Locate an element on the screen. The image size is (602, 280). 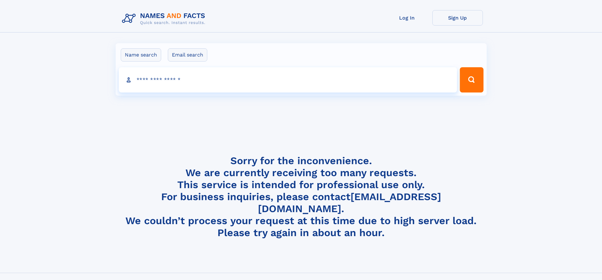
img: Logo Names and Facts is located at coordinates (165, 19).